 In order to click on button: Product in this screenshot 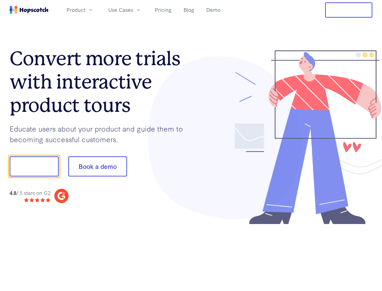, I will do `click(80, 10)`.